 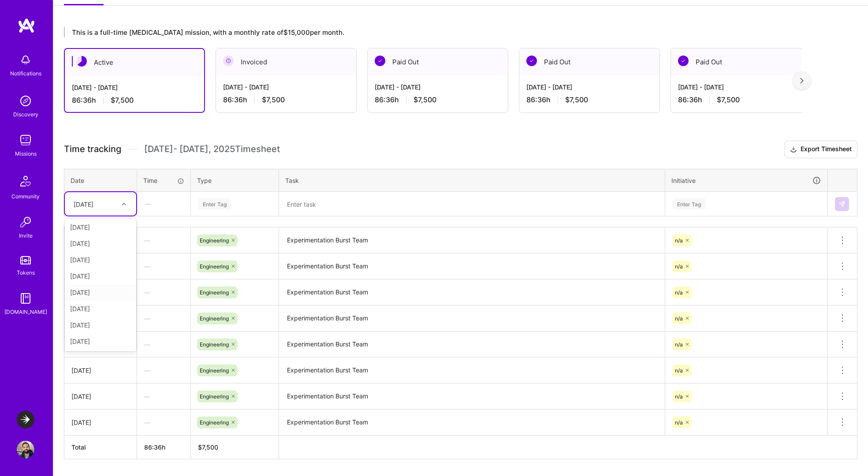 What do you see at coordinates (26, 299) in the screenshot?
I see `img: guide book` at bounding box center [26, 299].